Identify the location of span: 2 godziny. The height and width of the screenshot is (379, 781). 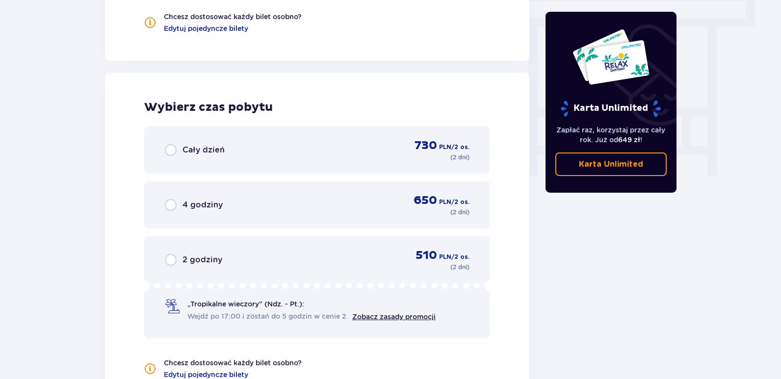
(202, 260).